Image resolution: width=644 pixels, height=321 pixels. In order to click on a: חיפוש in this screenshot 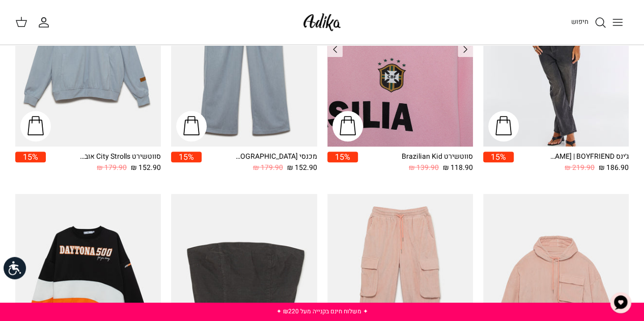, I will do `click(588, 22)`.